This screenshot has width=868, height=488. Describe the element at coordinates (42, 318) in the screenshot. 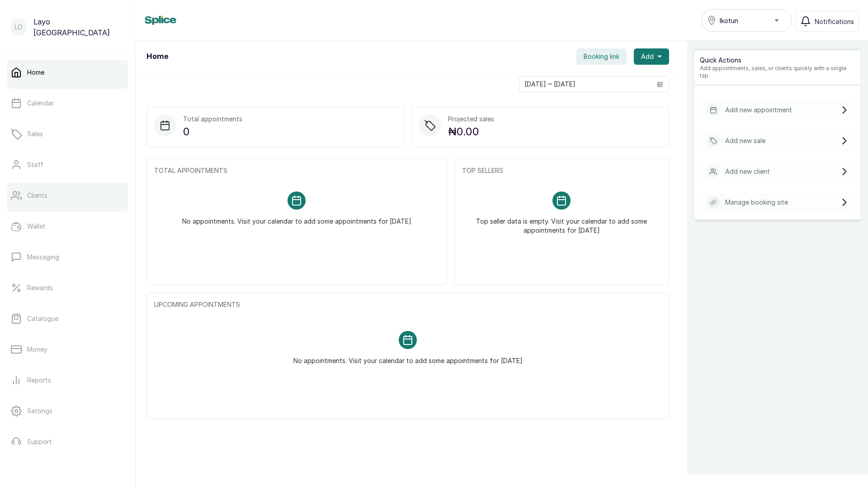

I see `p: Catalogue` at that location.